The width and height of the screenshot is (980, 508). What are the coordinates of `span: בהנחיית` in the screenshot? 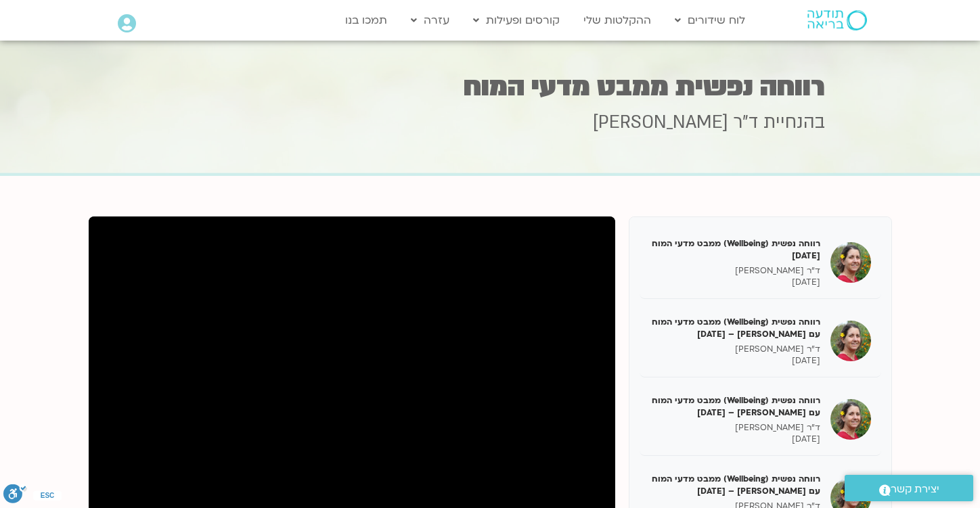 It's located at (794, 122).